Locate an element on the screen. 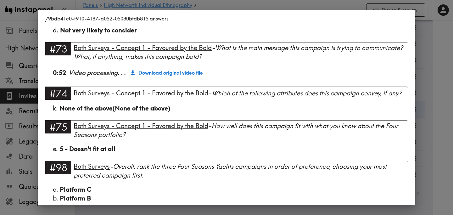 This screenshot has width=453, height=215. div: #98 is located at coordinates (58, 167).